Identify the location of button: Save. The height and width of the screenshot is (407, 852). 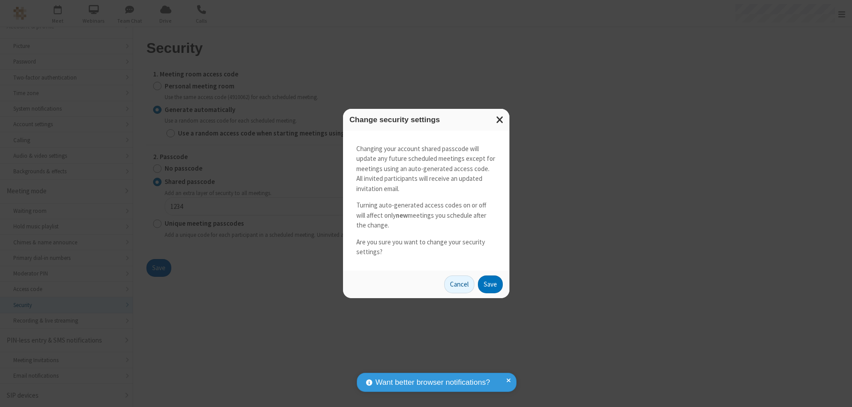
(491, 284).